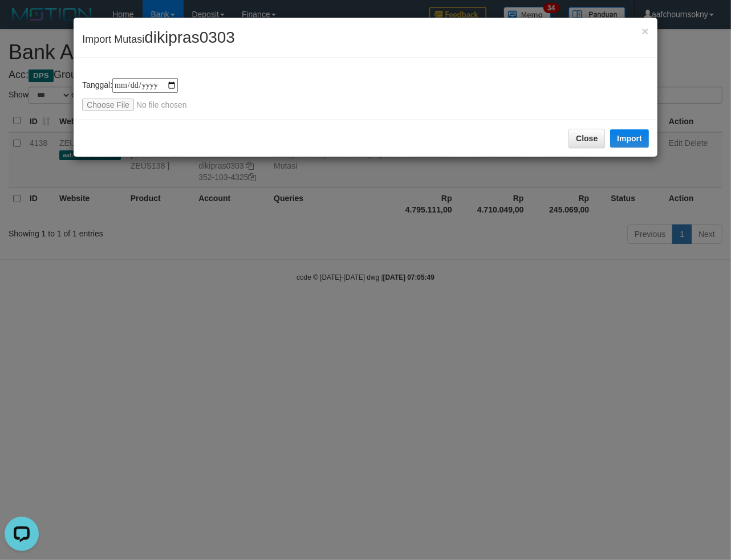 The image size is (731, 560). I want to click on button: Open LiveChat chat widget, so click(21, 21).